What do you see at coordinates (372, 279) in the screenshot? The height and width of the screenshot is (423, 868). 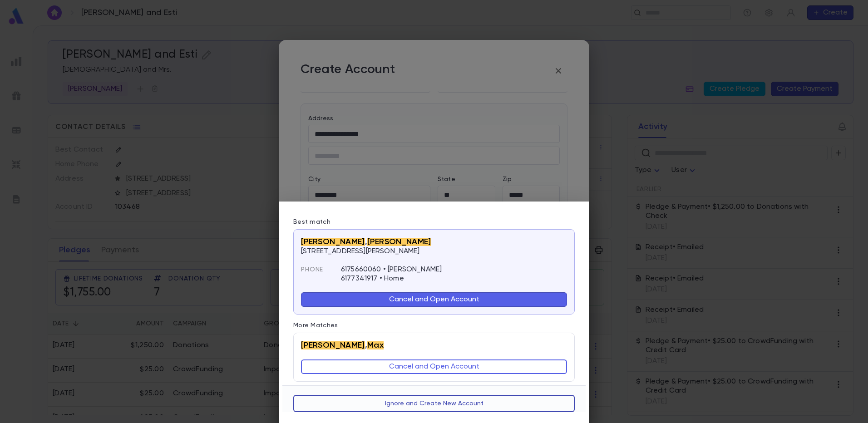 I see `p: 6177341917 • Home` at bounding box center [372, 279].